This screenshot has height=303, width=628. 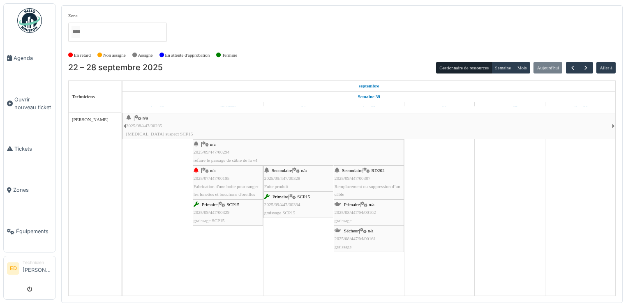 What do you see at coordinates (114, 55) in the screenshot?
I see `label: Non assigné` at bounding box center [114, 55].